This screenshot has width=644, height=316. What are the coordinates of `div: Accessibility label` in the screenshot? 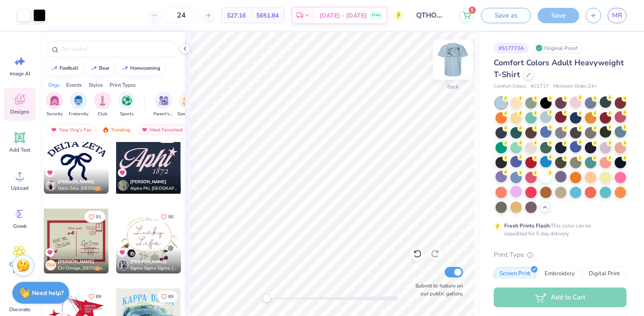 It's located at (267, 298).